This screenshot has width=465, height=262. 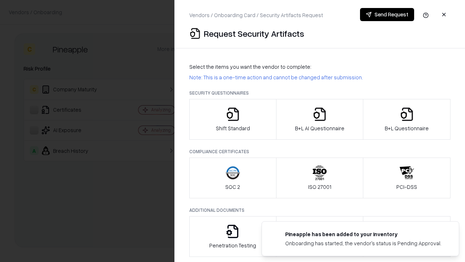 What do you see at coordinates (320, 128) in the screenshot?
I see `p: B+L AI Questionnaire` at bounding box center [320, 128].